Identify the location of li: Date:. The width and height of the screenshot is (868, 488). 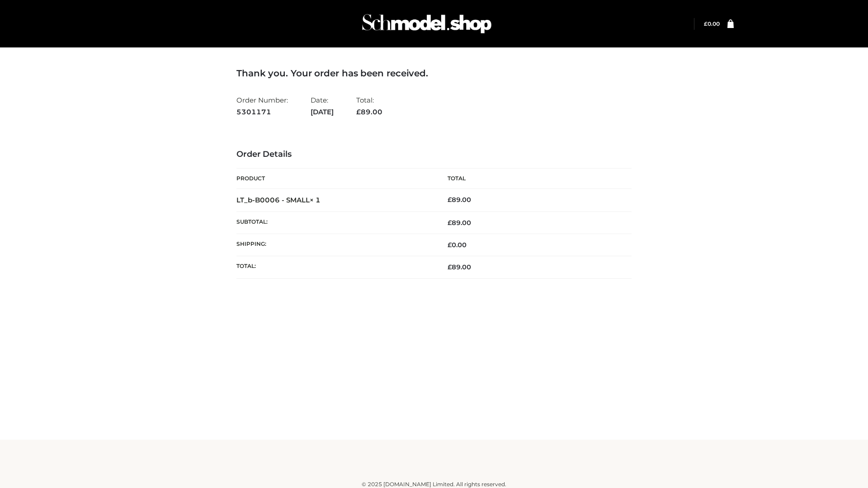
(322, 106).